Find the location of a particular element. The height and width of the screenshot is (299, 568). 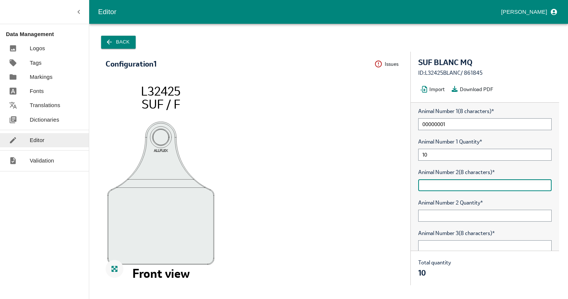

tspan: Front view is located at coordinates (161, 273).